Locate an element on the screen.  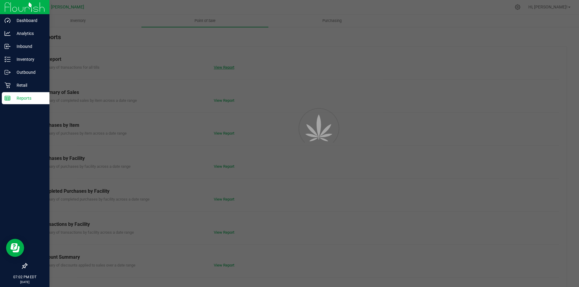
p: Dashboard is located at coordinates (29, 20).